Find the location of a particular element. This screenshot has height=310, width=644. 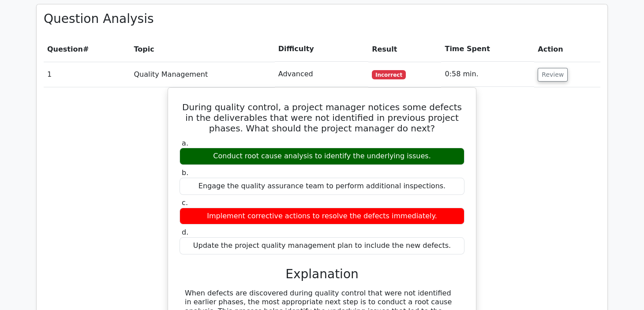

h5: During quality control, a project manager notices some defects in the deliverables that were not ... is located at coordinates (322, 118).